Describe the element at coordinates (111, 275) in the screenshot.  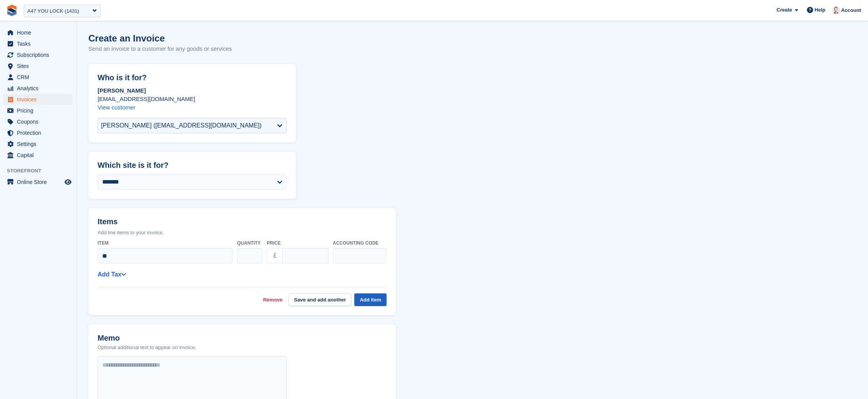
I see `a: Add Tax` at that location.